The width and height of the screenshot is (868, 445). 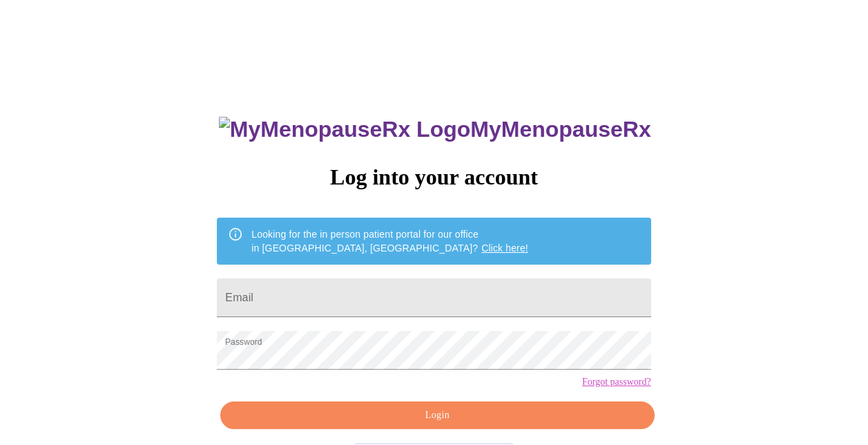 What do you see at coordinates (435, 129) in the screenshot?
I see `h3: MyMenopauseRx` at bounding box center [435, 129].